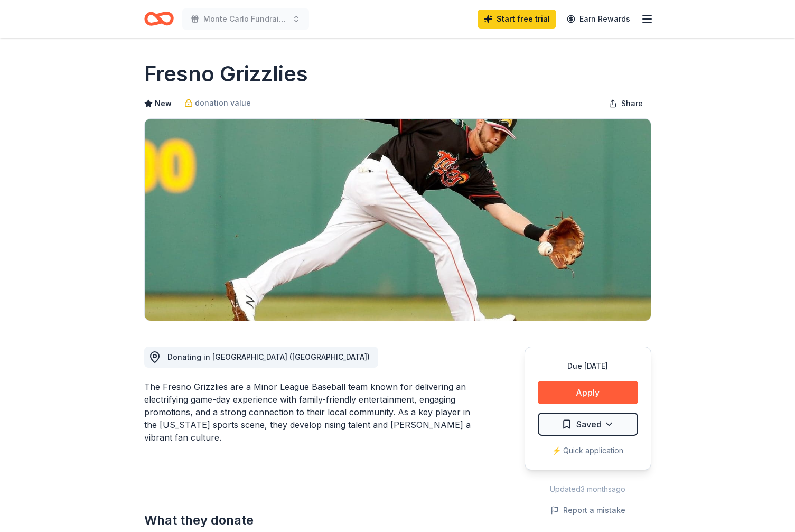  Describe the element at coordinates (246, 19) in the screenshot. I see `button: Monte Carlo Fundraiser Event` at that location.